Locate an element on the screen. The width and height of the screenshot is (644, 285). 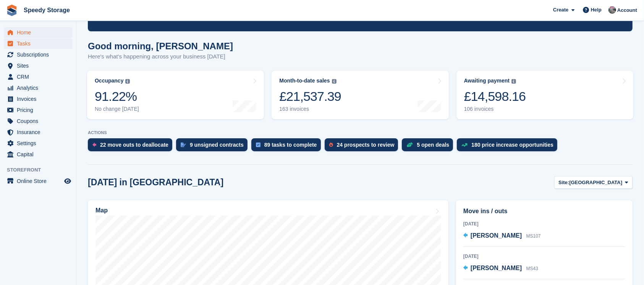
div: 91.22% is located at coordinates (117, 96).